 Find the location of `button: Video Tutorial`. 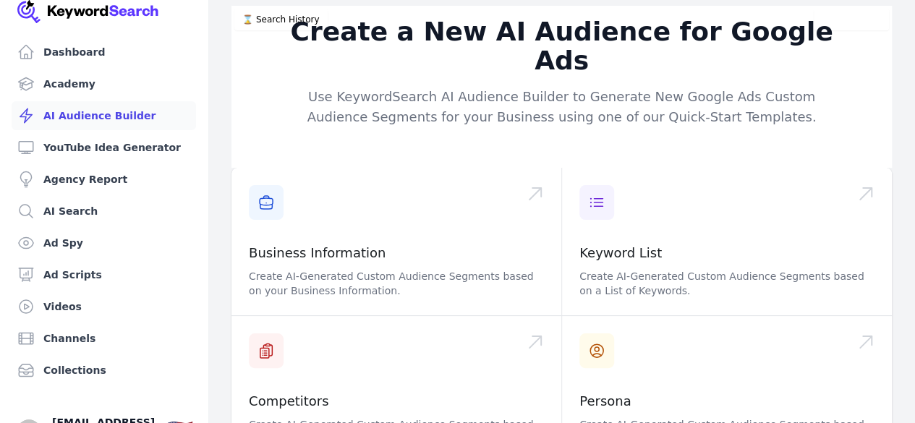

button: Video Tutorial is located at coordinates (851, 20).